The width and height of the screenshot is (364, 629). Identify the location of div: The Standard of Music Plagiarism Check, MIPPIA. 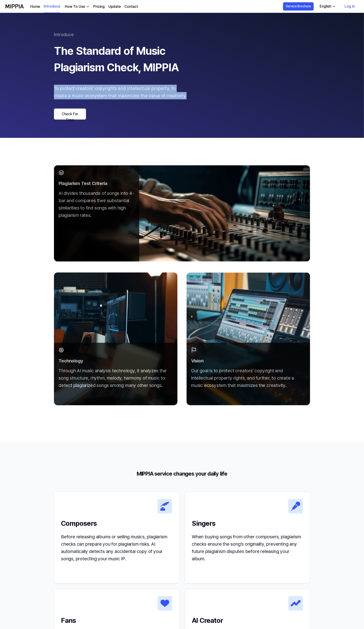
(120, 59).